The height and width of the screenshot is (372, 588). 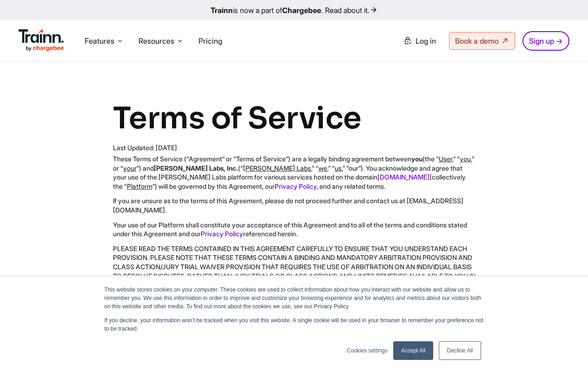 What do you see at coordinates (140, 186) in the screenshot?
I see `u: Platform` at bounding box center [140, 186].